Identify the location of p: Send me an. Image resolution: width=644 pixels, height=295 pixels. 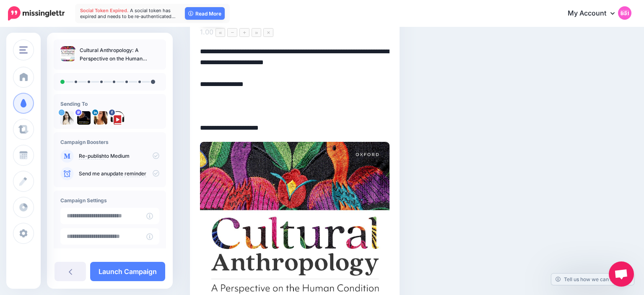
(119, 174).